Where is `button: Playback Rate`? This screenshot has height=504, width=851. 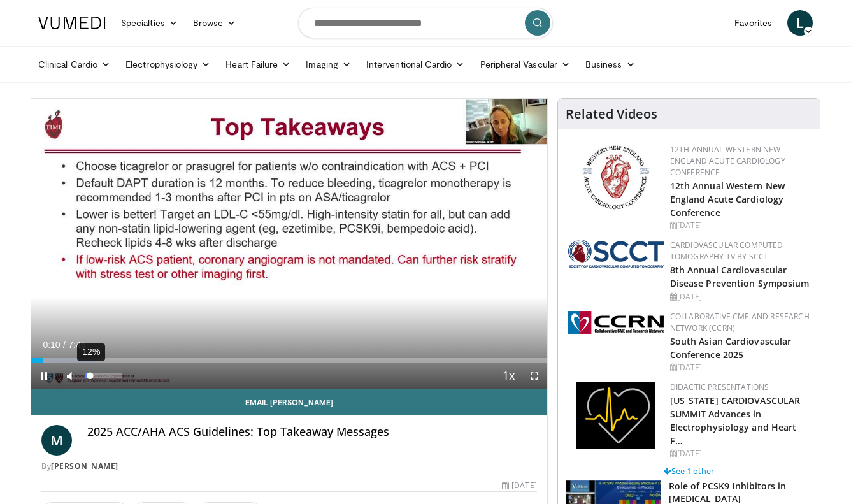
button: Playback Rate is located at coordinates (509, 376).